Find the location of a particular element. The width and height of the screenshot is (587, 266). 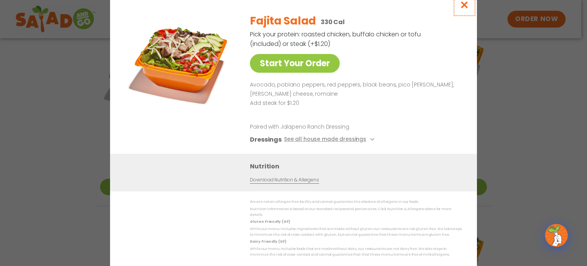

img: Featured product photo for Fajita Salad is located at coordinates (181, 61).